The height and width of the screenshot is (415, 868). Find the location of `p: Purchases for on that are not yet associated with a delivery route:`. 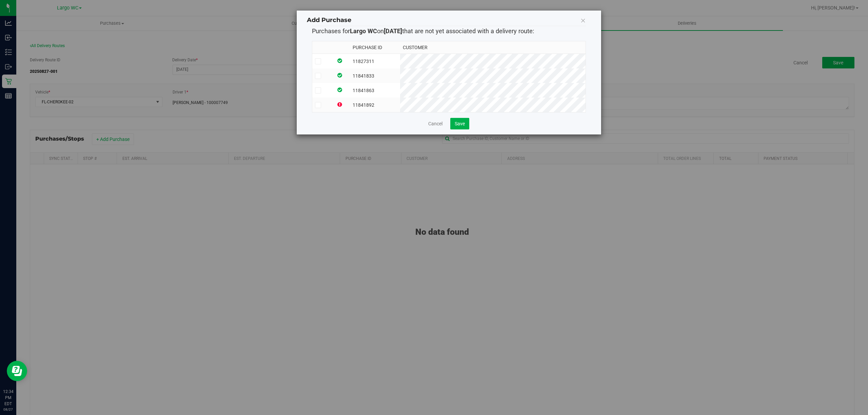

p: Purchases for on that are not yet associated with a delivery route: is located at coordinates (449, 31).